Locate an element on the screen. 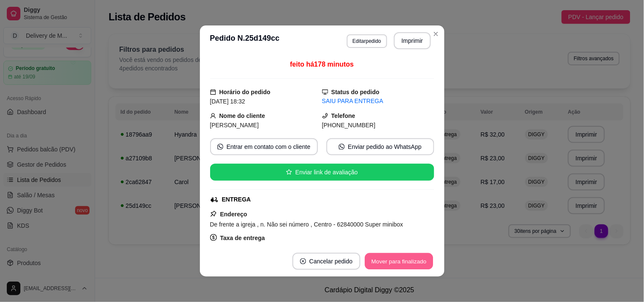  h3: Pedido N. 25d149cc is located at coordinates (245, 41).